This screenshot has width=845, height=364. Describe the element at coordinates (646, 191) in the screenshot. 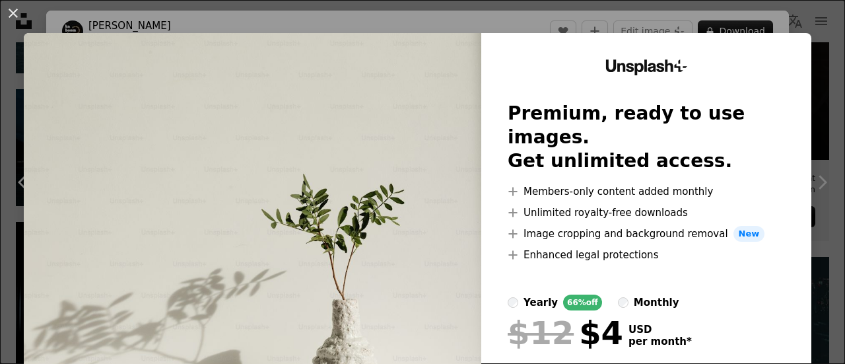

I see `li: Members-only content added monthly` at that location.